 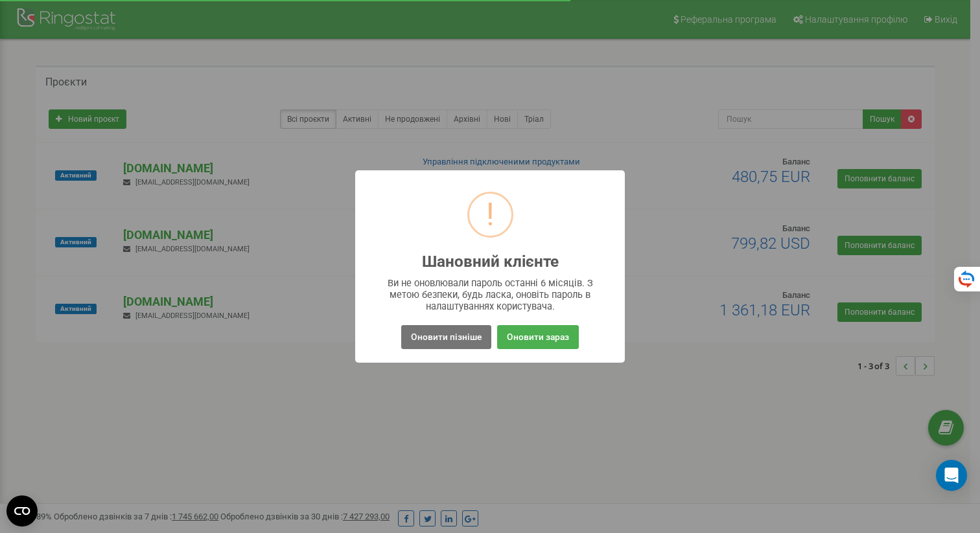 I want to click on div: Ви не оновлювали пароль останні 6 місяців. З метою безпеки, будь ласка, оновіть пароль в налаштув..., so click(x=490, y=294).